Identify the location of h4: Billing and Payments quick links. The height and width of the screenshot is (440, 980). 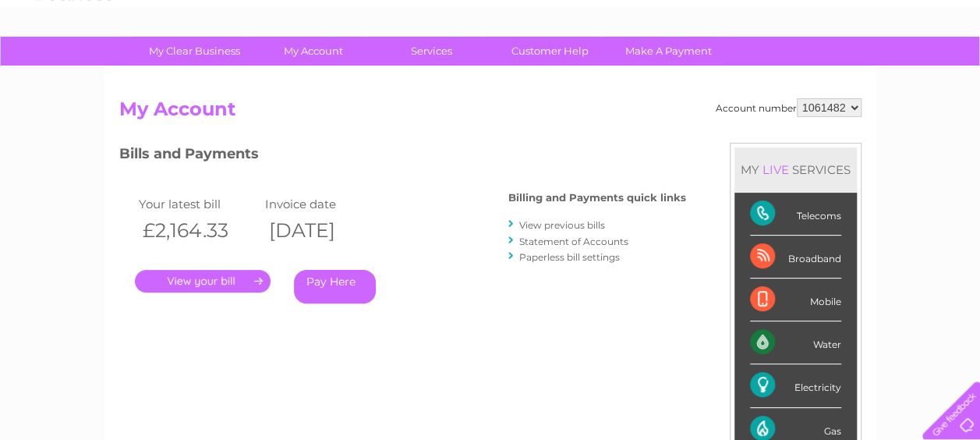
(597, 198).